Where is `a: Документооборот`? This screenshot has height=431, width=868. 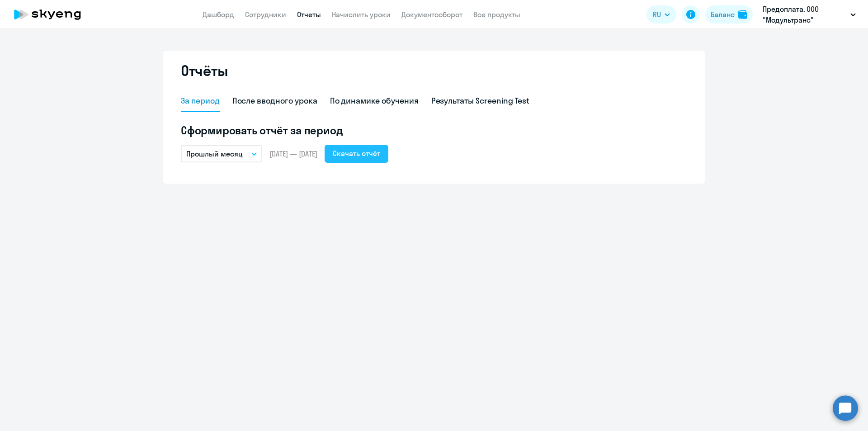
a: Документооборот is located at coordinates (432, 14).